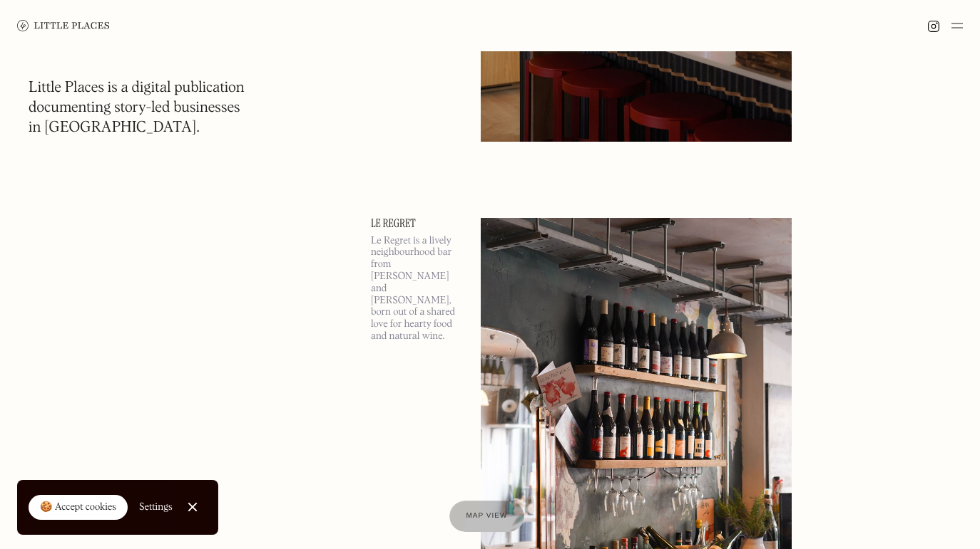  What do you see at coordinates (155, 507) in the screenshot?
I see `a: Settings` at bounding box center [155, 507].